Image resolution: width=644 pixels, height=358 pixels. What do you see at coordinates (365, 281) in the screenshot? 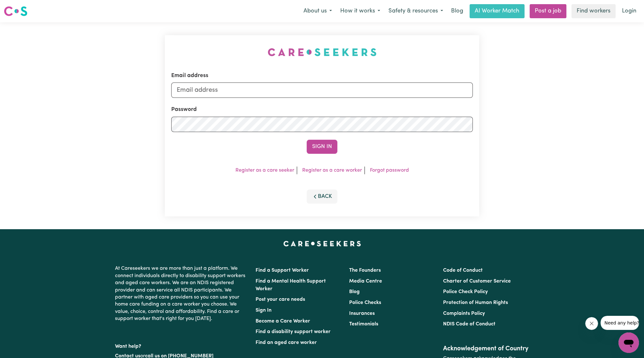
I see `a: Media Centre` at bounding box center [365, 281].